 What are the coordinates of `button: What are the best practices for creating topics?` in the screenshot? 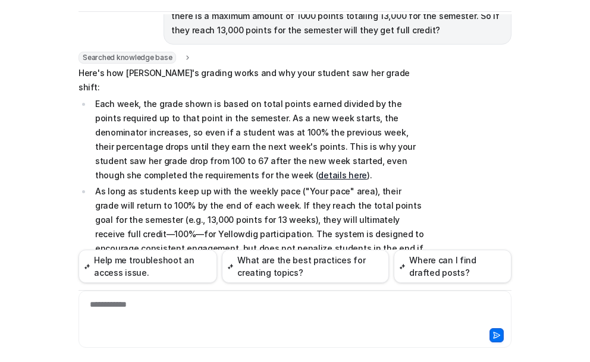 It's located at (305, 266).